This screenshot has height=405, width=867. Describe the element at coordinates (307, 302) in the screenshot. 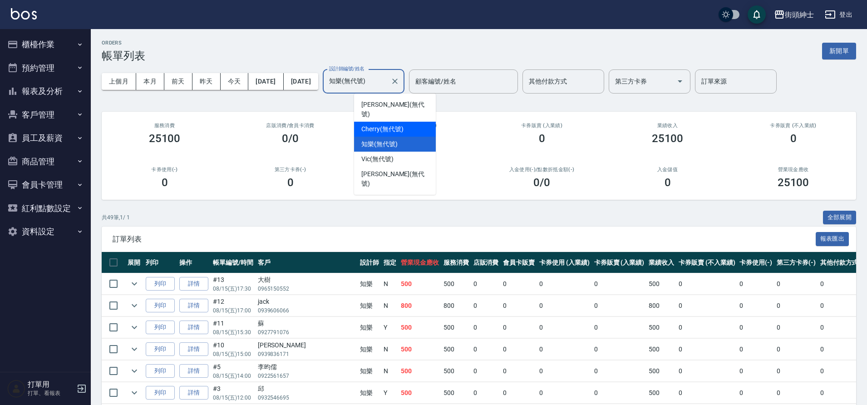

I see `div: jack` at that location.